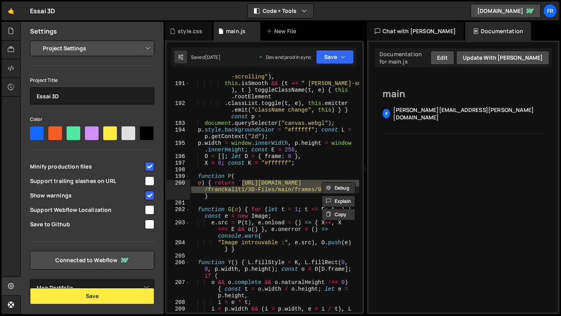 Image resolution: width=561 pixels, height=316 pixels. I want to click on div: 202, so click(179, 213).